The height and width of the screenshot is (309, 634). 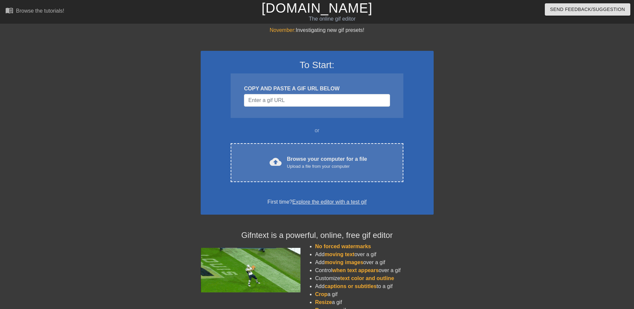 What do you see at coordinates (275, 162) in the screenshot?
I see `span: cloud_upload` at bounding box center [275, 162].